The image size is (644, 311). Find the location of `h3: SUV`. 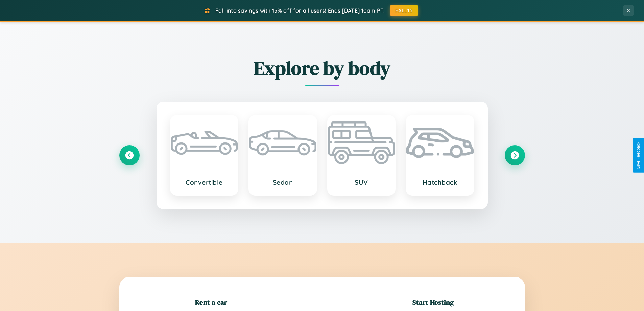

h3: SUV is located at coordinates (362, 183).